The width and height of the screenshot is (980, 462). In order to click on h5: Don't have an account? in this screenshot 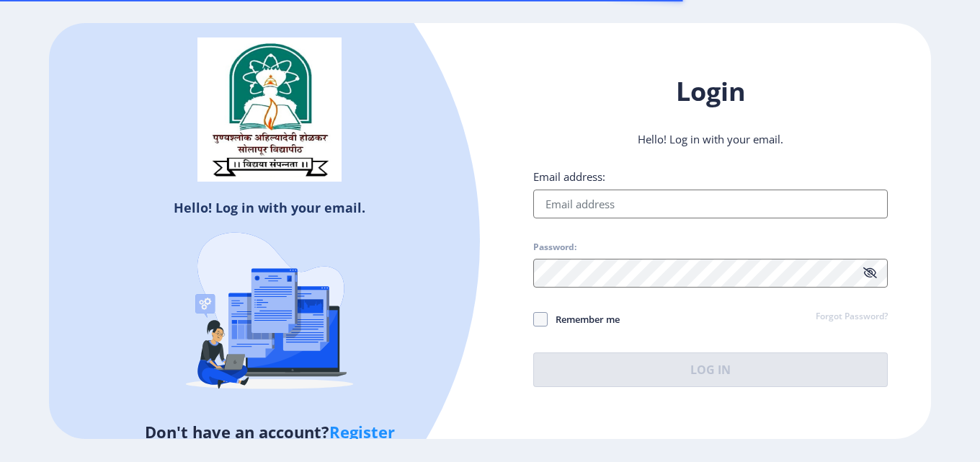, I will do `click(269, 431)`.